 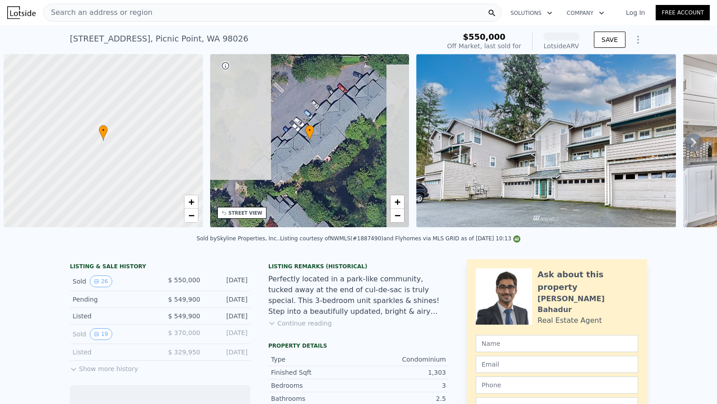 I want to click on button: Continue reading, so click(x=300, y=323).